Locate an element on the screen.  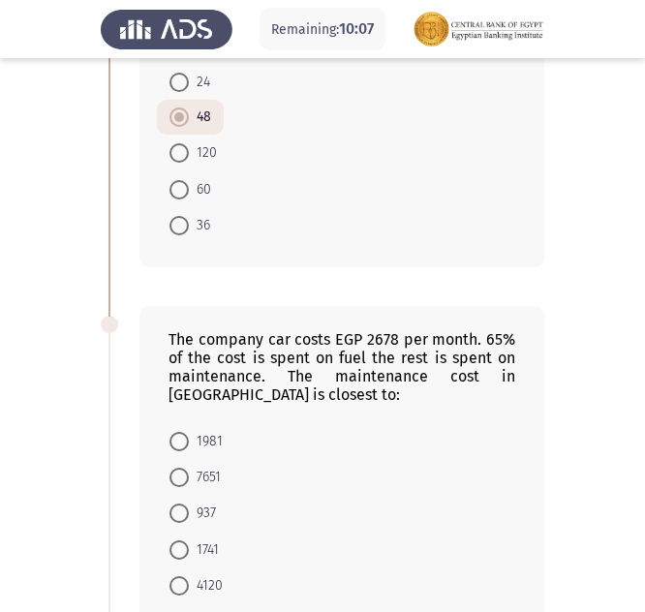
span: 10:07 is located at coordinates (356, 28).